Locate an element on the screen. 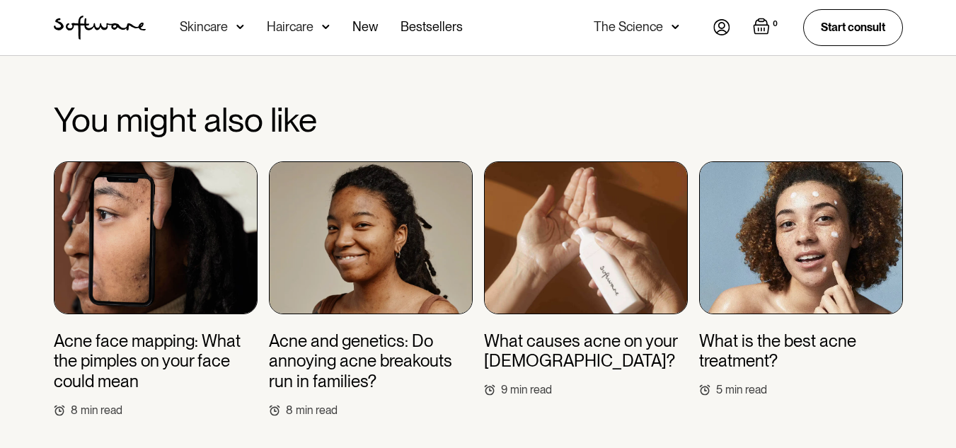  a: Open empty cart is located at coordinates (767, 28).